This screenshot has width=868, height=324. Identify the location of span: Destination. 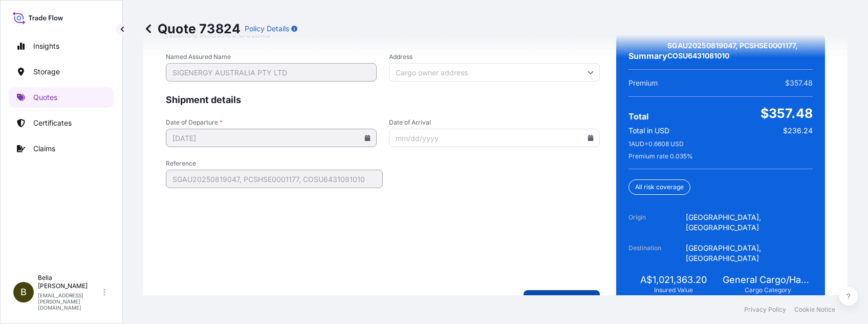
(657, 253).